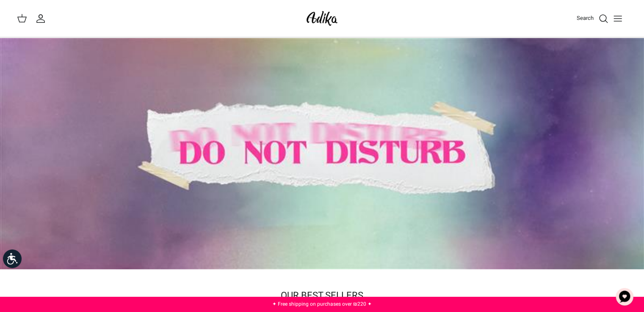 The width and height of the screenshot is (644, 312). Describe the element at coordinates (624, 297) in the screenshot. I see `button: Chat` at that location.